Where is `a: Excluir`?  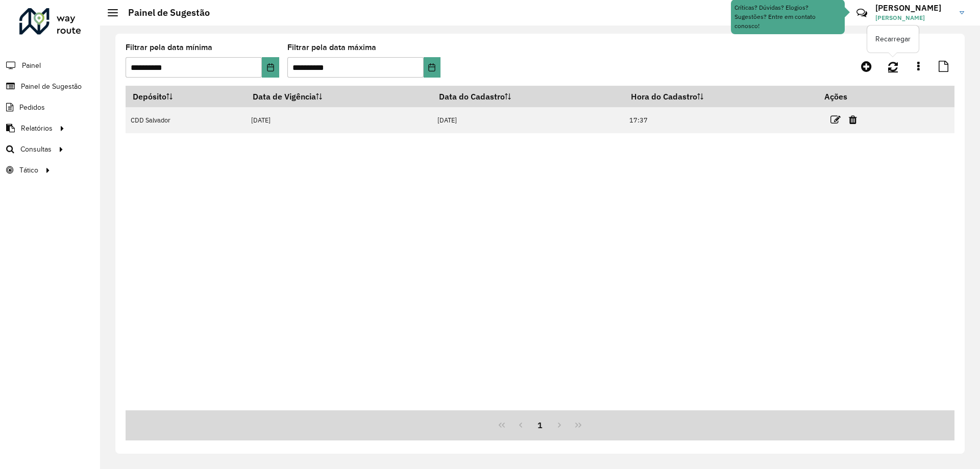 a: Excluir is located at coordinates (853, 120).